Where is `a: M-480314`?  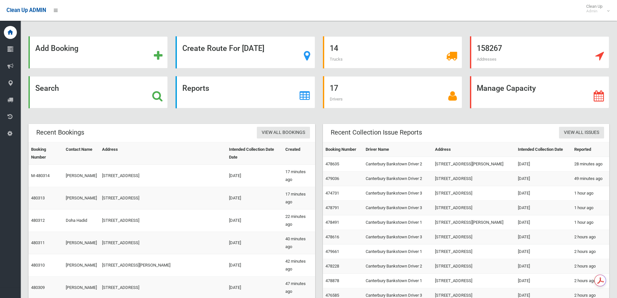
a: M-480314 is located at coordinates (40, 175).